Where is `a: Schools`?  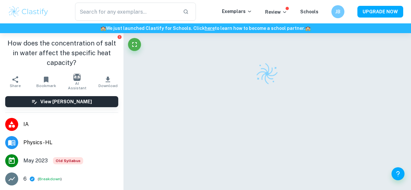
a: Schools is located at coordinates (309, 12).